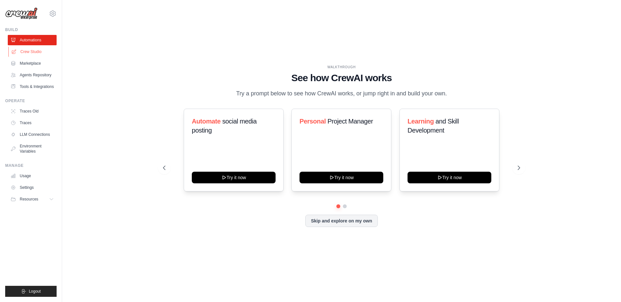 This screenshot has width=621, height=302. What do you see at coordinates (31, 166) in the screenshot?
I see `div: Manage` at bounding box center [31, 166].